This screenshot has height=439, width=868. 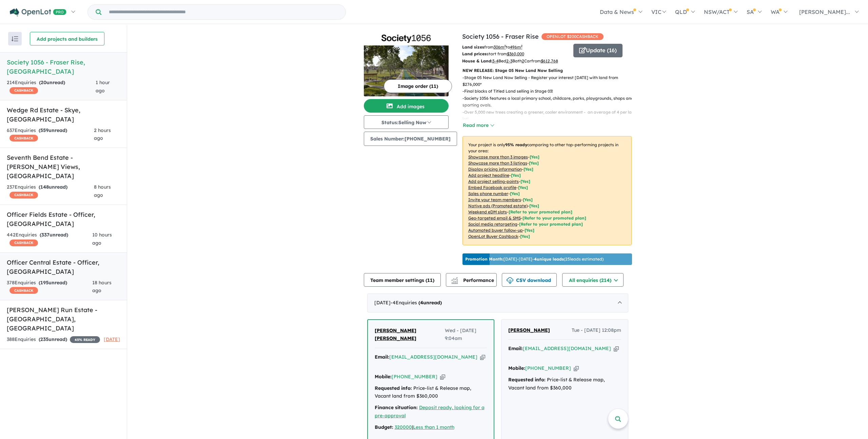 What do you see at coordinates (473, 280) in the screenshot?
I see `span: Performance` at bounding box center [473, 280].